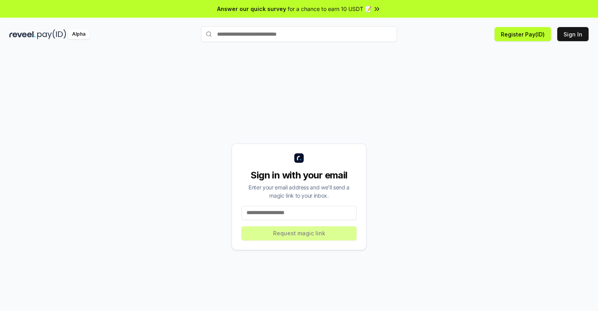 The width and height of the screenshot is (598, 311). Describe the element at coordinates (573, 34) in the screenshot. I see `button: Sign In` at that location.